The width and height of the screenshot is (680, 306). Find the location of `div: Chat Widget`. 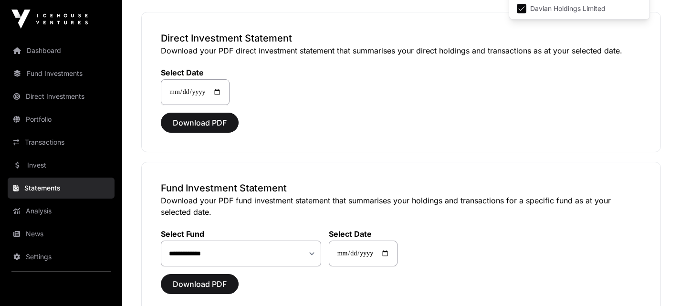

div: Chat Widget is located at coordinates (657, 283).